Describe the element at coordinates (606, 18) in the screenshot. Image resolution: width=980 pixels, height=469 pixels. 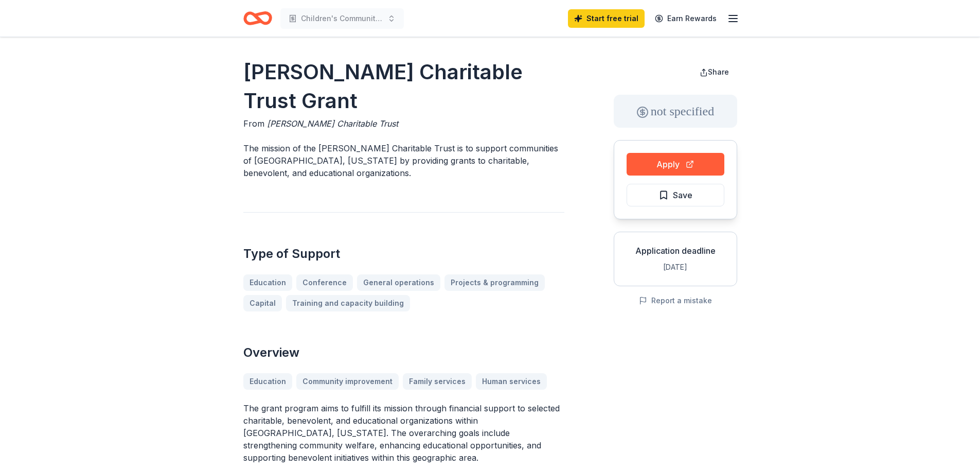
I see `a: Start free trial` at that location.